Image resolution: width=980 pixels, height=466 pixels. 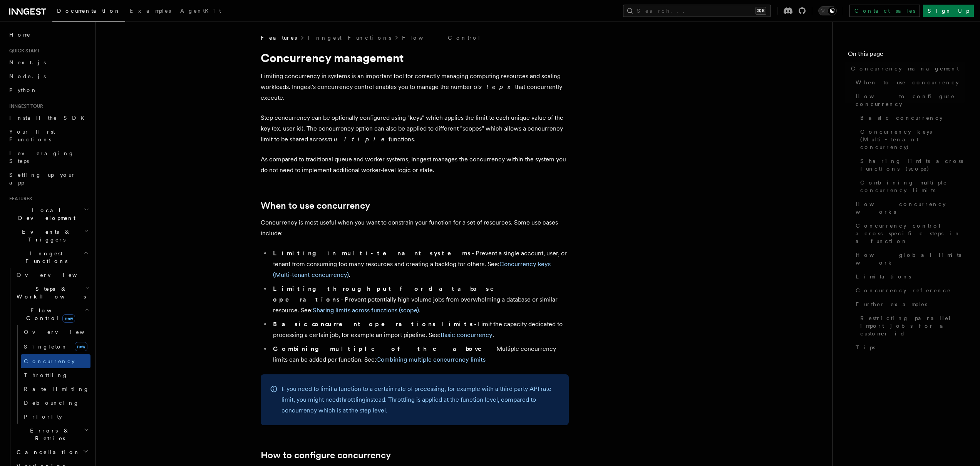 What do you see at coordinates (910, 234) in the screenshot?
I see `span: Concurrency control across specific steps in a function` at bounding box center [910, 234].